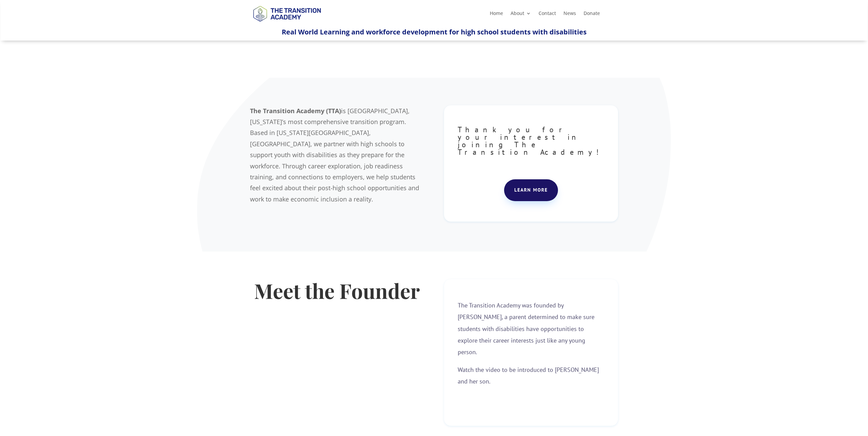  What do you see at coordinates (592, 15) in the screenshot?
I see `a: Donate` at bounding box center [592, 15].